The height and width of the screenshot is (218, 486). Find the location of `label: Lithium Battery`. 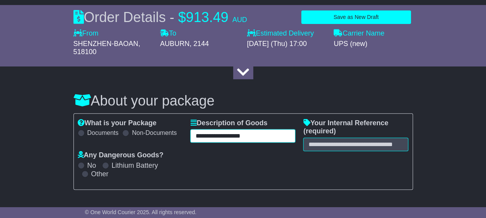

label: Lithium Battery is located at coordinates (135, 166).